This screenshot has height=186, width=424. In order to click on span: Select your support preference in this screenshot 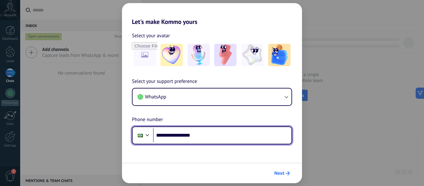, I will do `click(164, 82)`.